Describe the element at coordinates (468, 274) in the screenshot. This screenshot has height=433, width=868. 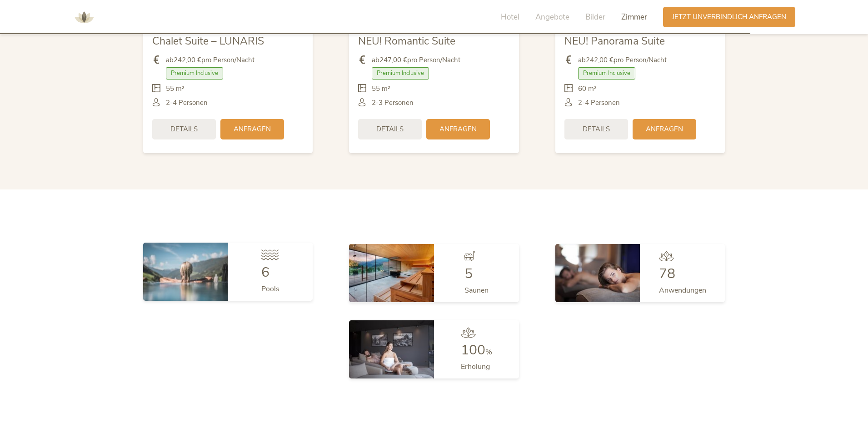
I see `span: 5` at that location.